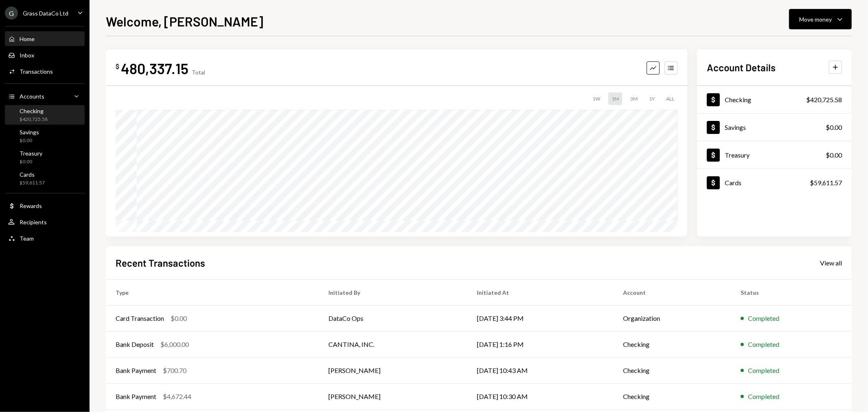 The width and height of the screenshot is (868, 412). What do you see at coordinates (741, 67) in the screenshot?
I see `h2: Account Details` at bounding box center [741, 67].